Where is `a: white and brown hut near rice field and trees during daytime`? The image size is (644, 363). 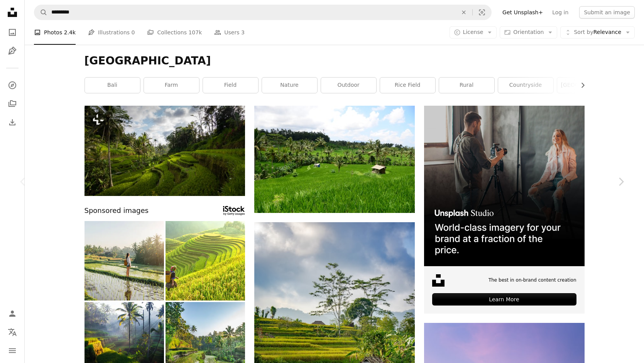 a: white and brown hut near rice field and trees during daytime is located at coordinates (335, 342).